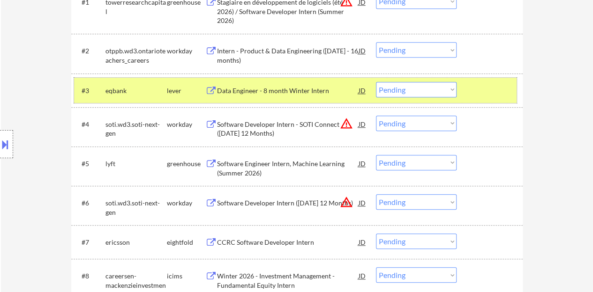  I want to click on div: CCRC Software Developer Intern, so click(288, 243).